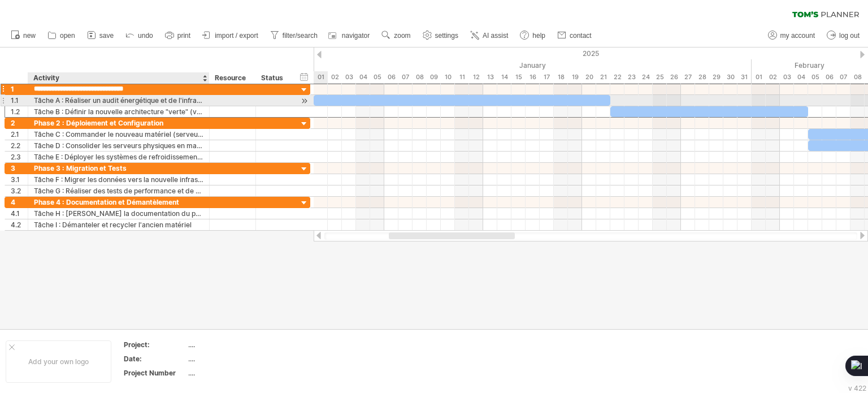  What do you see at coordinates (119, 225) in the screenshot?
I see `div: Tâche I : Démanteler et recycler l'ancien matériel` at bounding box center [119, 225].